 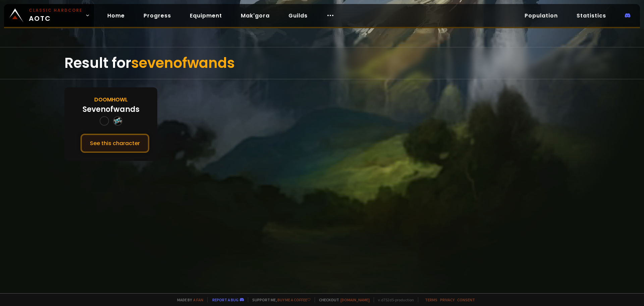 What do you see at coordinates (158, 15) in the screenshot?
I see `a: Progress` at bounding box center [158, 15].